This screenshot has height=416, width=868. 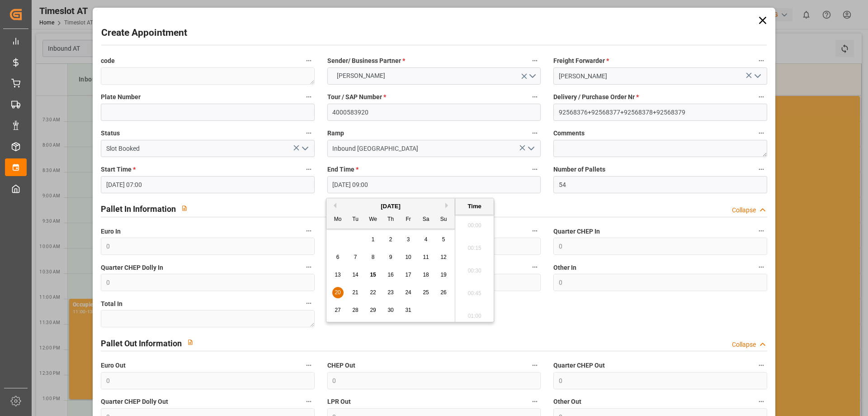 What do you see at coordinates (121, 97) in the screenshot?
I see `span: Plate Number` at bounding box center [121, 97].